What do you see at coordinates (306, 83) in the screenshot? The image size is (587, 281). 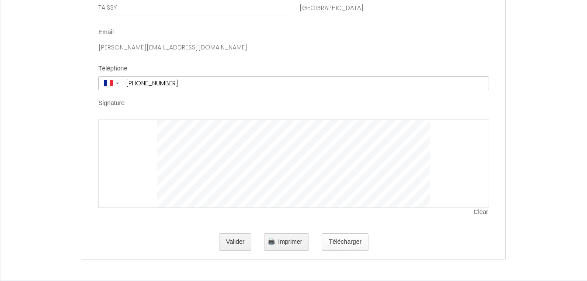 I see `input: +33 6 12 34 56 78` at bounding box center [306, 83].